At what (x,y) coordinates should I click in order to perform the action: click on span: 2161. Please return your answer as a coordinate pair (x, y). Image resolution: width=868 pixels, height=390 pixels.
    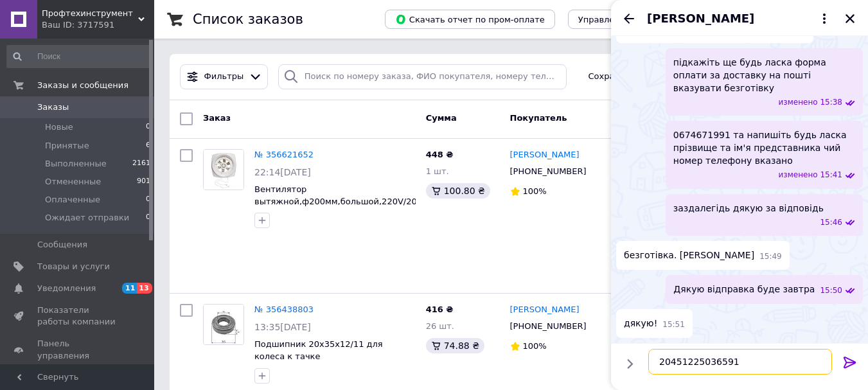
    Looking at the image, I should click on (141, 164).